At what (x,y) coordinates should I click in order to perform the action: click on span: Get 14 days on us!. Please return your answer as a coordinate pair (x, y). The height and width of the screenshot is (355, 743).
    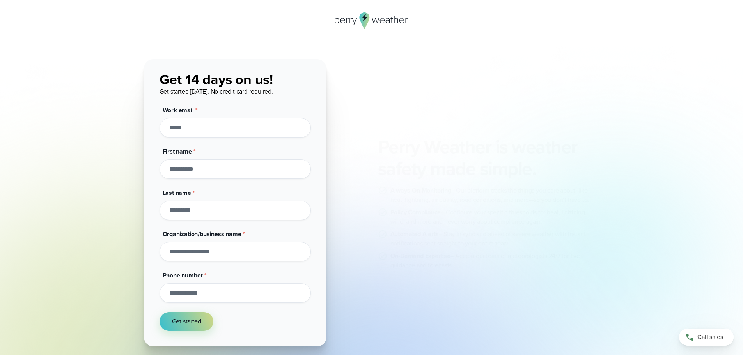
    Looking at the image, I should click on (216, 79).